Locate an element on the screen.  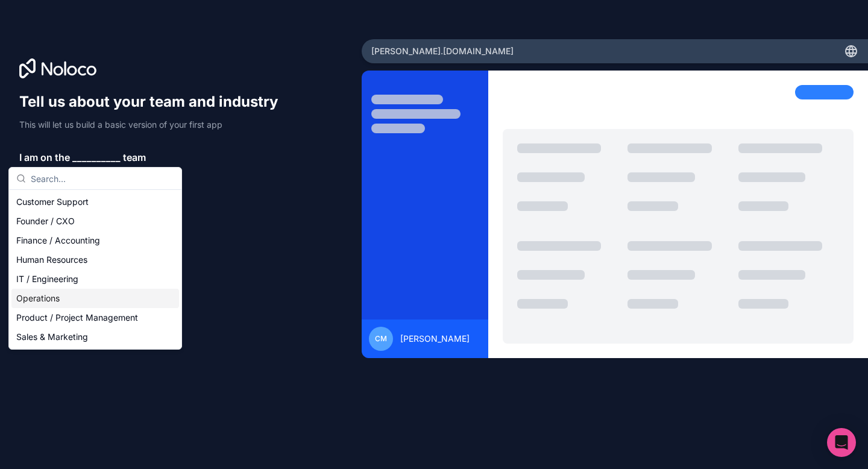
h1: Tell us about your team and industry is located at coordinates (154, 102).